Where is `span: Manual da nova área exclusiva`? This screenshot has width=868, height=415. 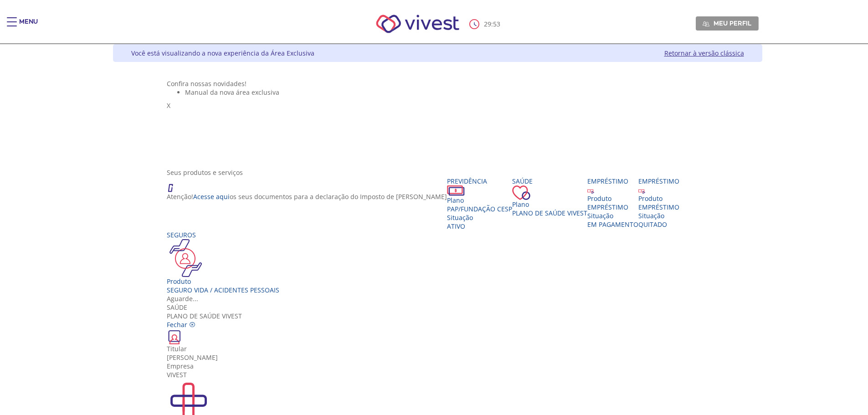
span: Manual da nova área exclusiva is located at coordinates (232, 92).